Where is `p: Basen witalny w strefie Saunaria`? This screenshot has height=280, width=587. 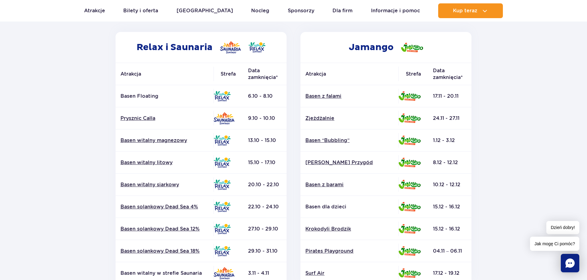 p: Basen witalny w strefie Saunaria is located at coordinates (164, 274).